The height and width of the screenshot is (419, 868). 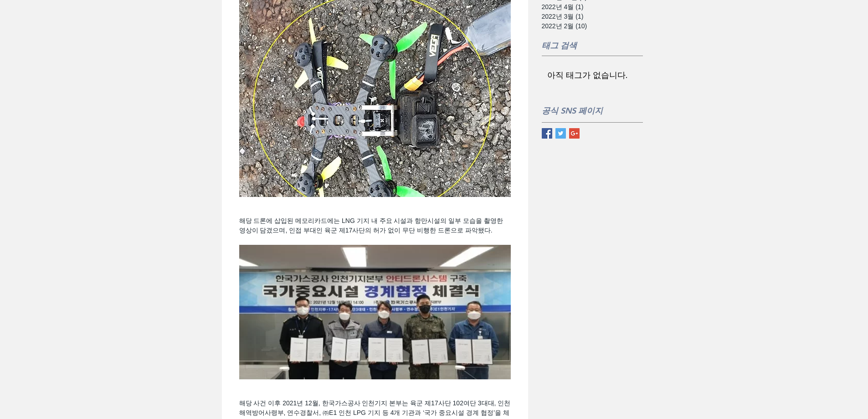 What do you see at coordinates (574, 133) in the screenshot?
I see `a: Google+ Basic Square` at bounding box center [574, 133].